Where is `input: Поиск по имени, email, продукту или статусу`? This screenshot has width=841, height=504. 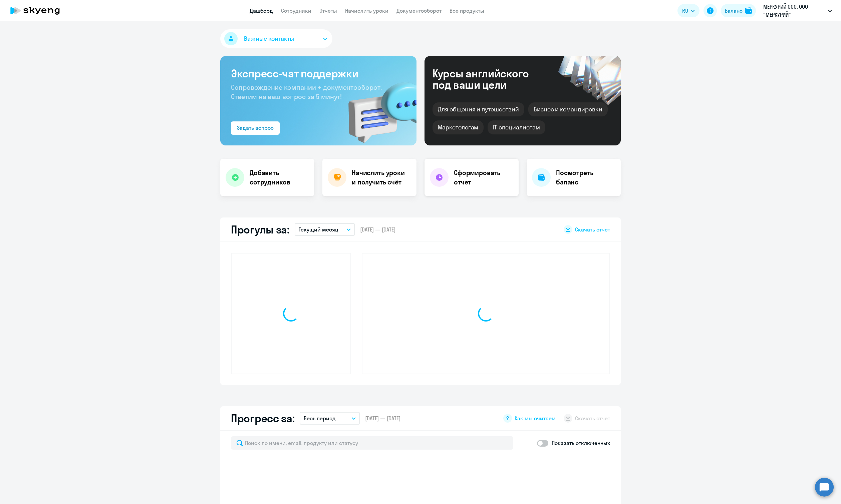 input: Поиск по имени, email, продукту или статусу is located at coordinates (372, 443).